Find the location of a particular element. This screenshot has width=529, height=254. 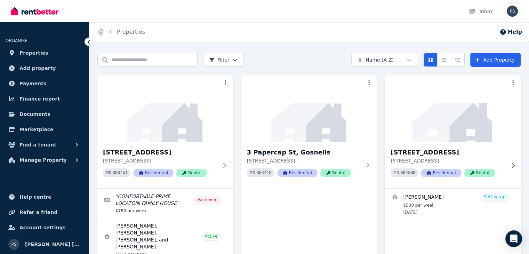

code: 383451 is located at coordinates (120, 173).